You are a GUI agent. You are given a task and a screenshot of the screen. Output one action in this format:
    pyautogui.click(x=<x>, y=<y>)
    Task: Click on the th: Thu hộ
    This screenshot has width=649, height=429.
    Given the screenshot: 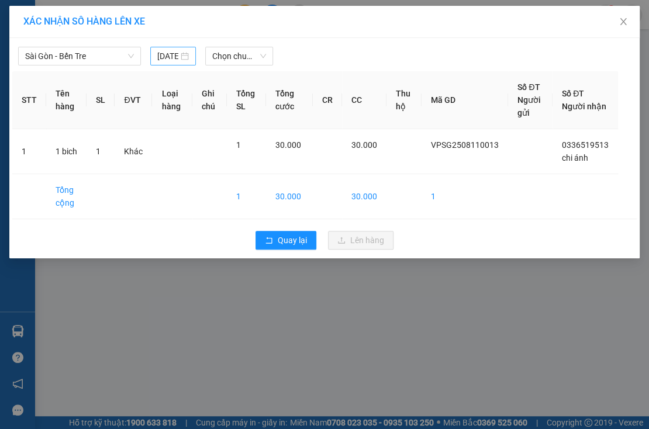 What is the action you would take?
    pyautogui.click(x=404, y=100)
    